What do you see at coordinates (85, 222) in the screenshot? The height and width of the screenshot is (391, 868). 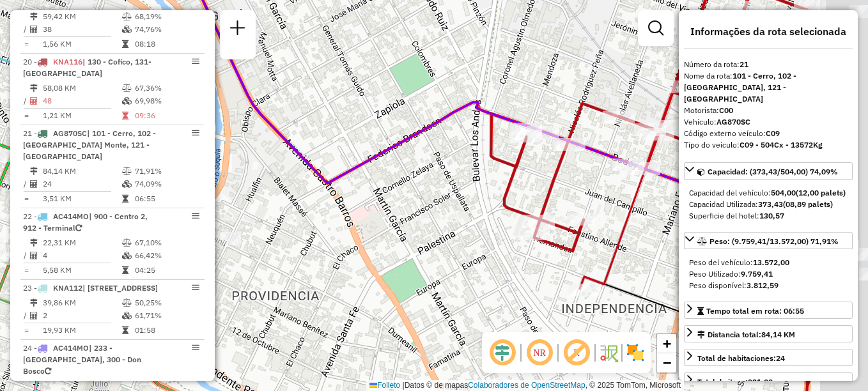 I see `span: | 900 - Centro 2, 912 - Terminal` at bounding box center [85, 222].